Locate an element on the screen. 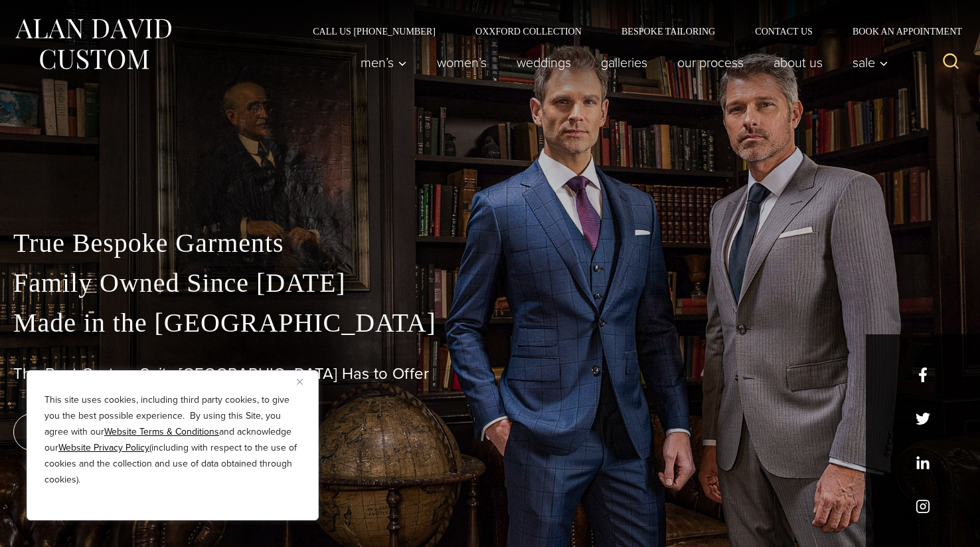 The height and width of the screenshot is (547, 980). a: Our Process is located at coordinates (711, 62).